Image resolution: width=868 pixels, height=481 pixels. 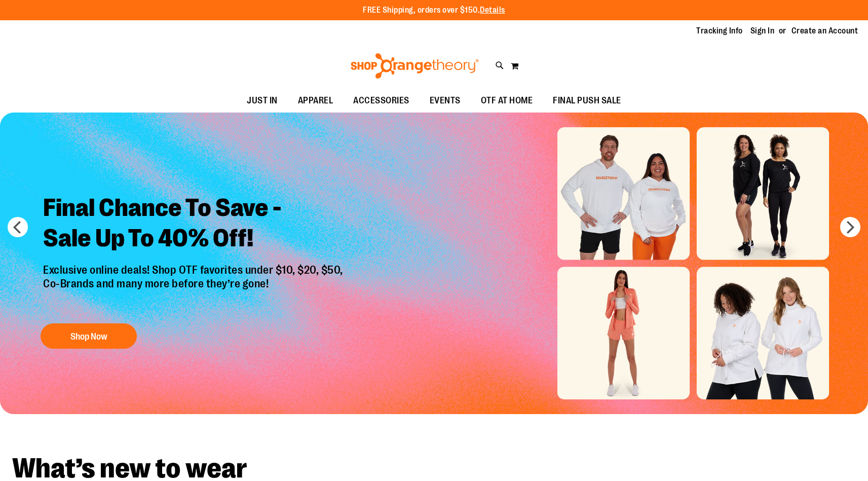 What do you see at coordinates (415, 66) in the screenshot?
I see `img: Shop Orangetheory` at bounding box center [415, 66].